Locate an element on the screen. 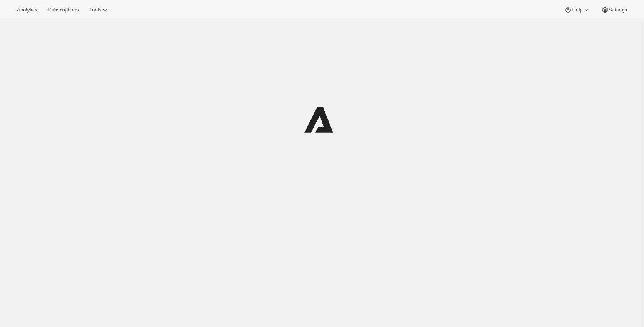 The width and height of the screenshot is (644, 327). span: Analytics is located at coordinates (27, 10).